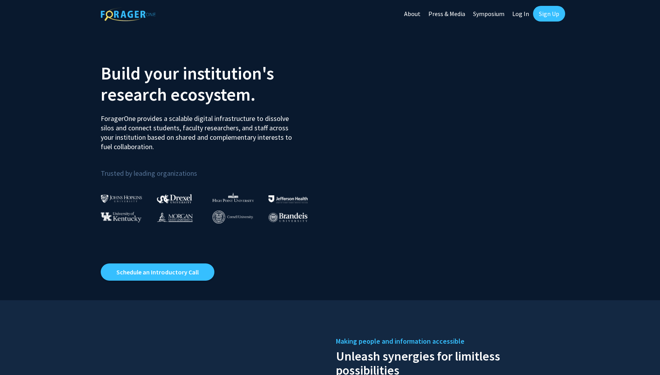 This screenshot has height=375, width=660. Describe the element at coordinates (175, 217) in the screenshot. I see `img: Morgan State University` at that location.